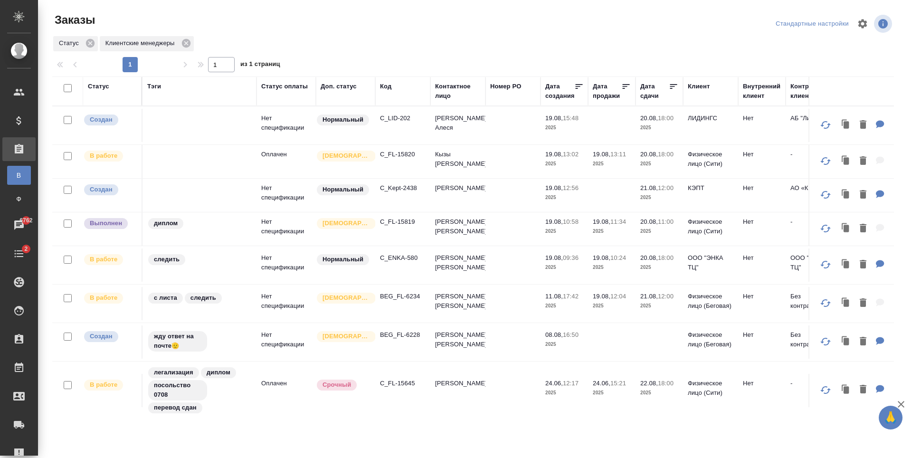 This screenshot has width=912, height=458. I want to click on div: Контрагент клиента, so click(813, 91).